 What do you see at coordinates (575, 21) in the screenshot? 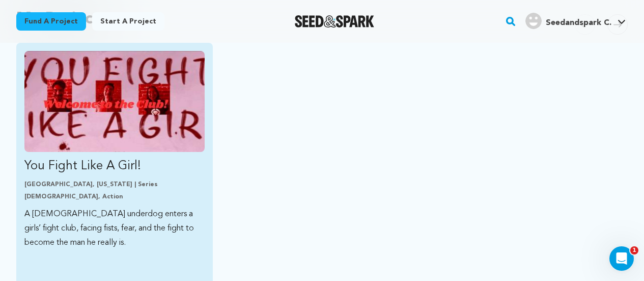
I see `span: Seedandspark C.'s Profile` at bounding box center [575, 21].